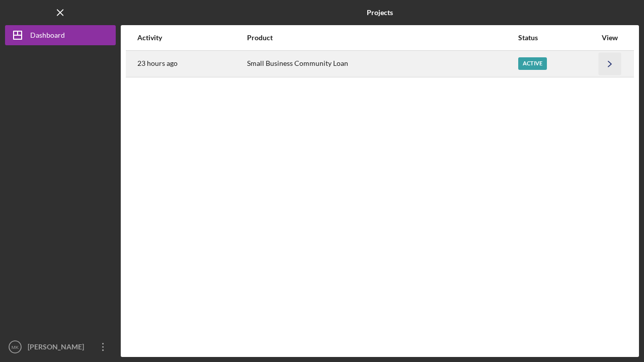 Image resolution: width=644 pixels, height=362 pixels. I want to click on a: Dashboard, so click(61, 35).